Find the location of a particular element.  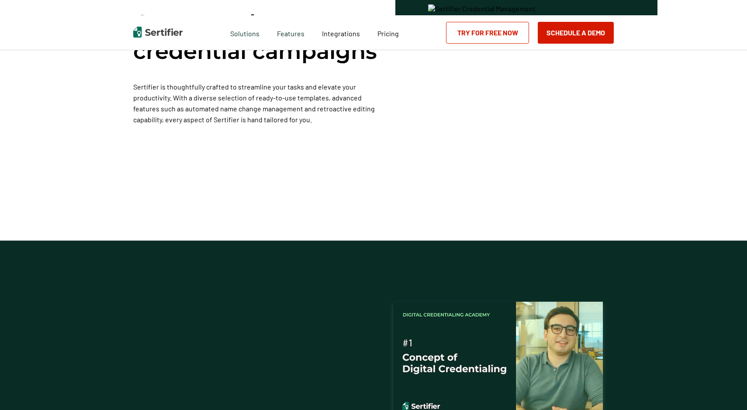

a: Try for Free Now is located at coordinates (488, 33).